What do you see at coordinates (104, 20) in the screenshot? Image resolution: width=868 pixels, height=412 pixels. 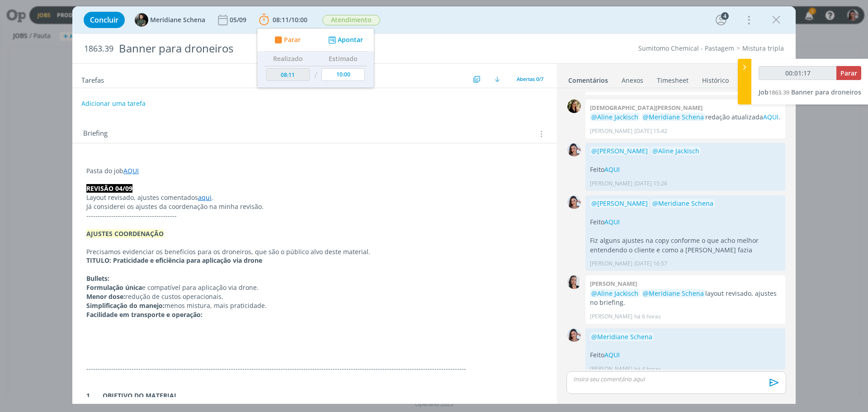 I see `button: Concluir` at bounding box center [104, 20].